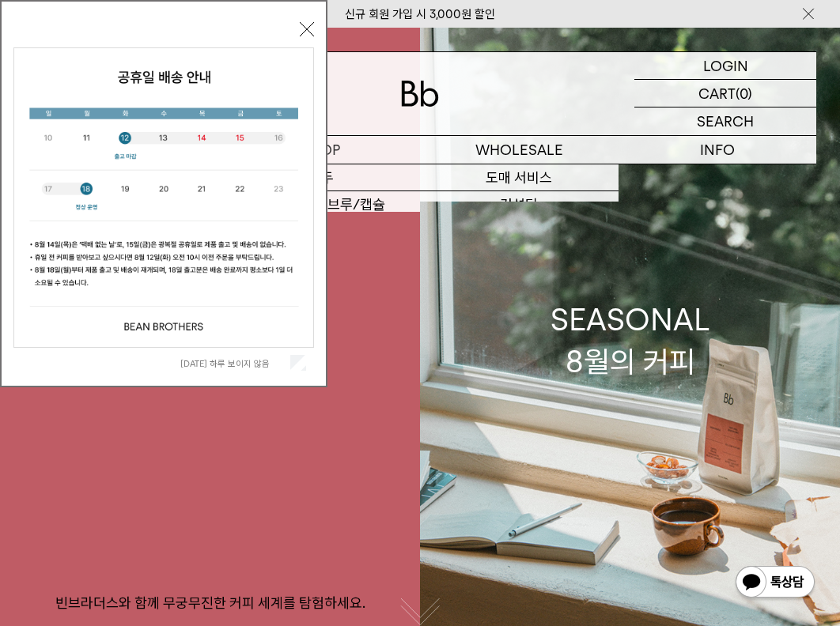  I want to click on img: cb63d4bbb2e6550c365f227fdc69b27f_113810.jpg, so click(164, 198).